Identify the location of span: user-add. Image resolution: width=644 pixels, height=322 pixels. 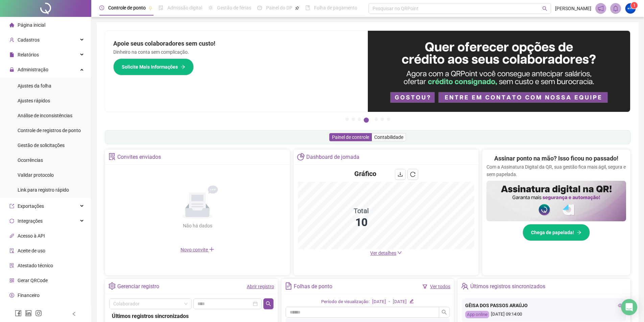
(12, 40).